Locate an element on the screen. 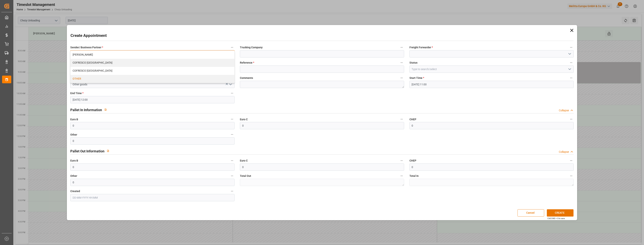 Image resolution: width=644 pixels, height=245 pixels. button: Trucking Company is located at coordinates (402, 48).